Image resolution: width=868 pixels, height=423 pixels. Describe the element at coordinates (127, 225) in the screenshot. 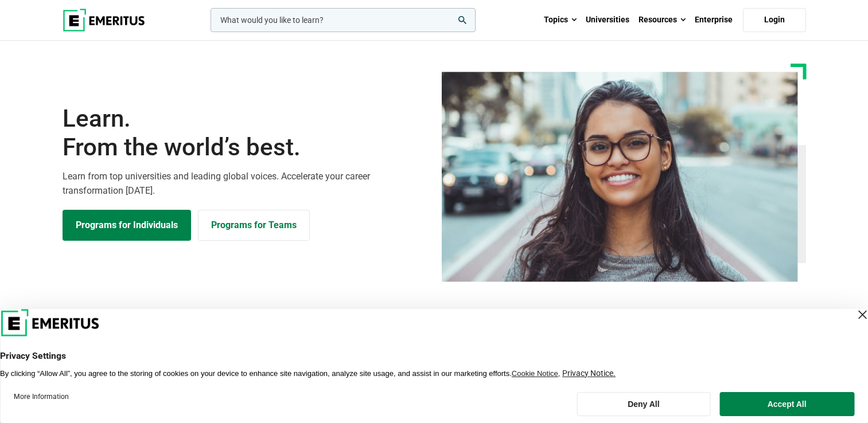

I see `a: Explore Programs` at that location.